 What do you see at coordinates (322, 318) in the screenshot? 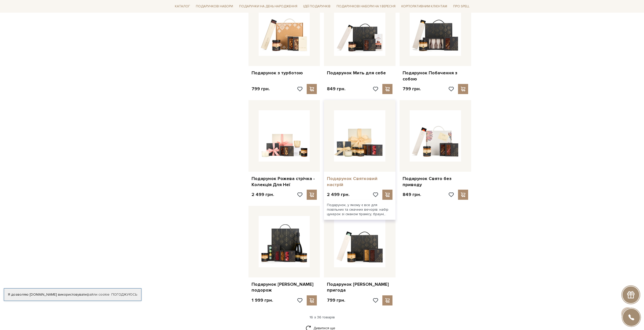
I see `div: 16 з 36 товарів` at bounding box center [322, 318].